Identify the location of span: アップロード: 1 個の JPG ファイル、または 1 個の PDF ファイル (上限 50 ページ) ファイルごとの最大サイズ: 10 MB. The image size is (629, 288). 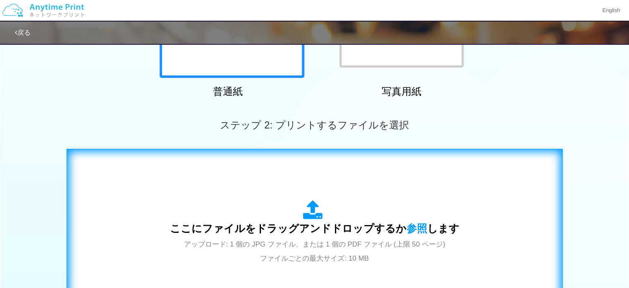
(315, 251).